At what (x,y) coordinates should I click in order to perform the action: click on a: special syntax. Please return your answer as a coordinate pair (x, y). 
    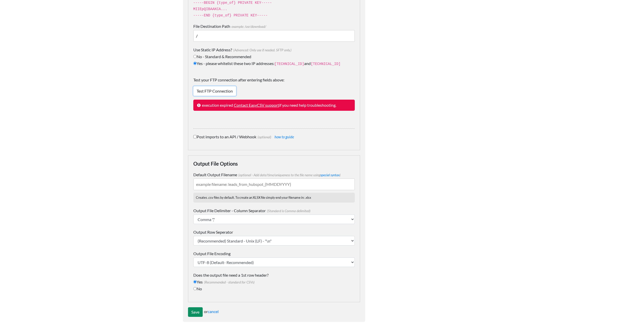
    Looking at the image, I should click on (330, 175).